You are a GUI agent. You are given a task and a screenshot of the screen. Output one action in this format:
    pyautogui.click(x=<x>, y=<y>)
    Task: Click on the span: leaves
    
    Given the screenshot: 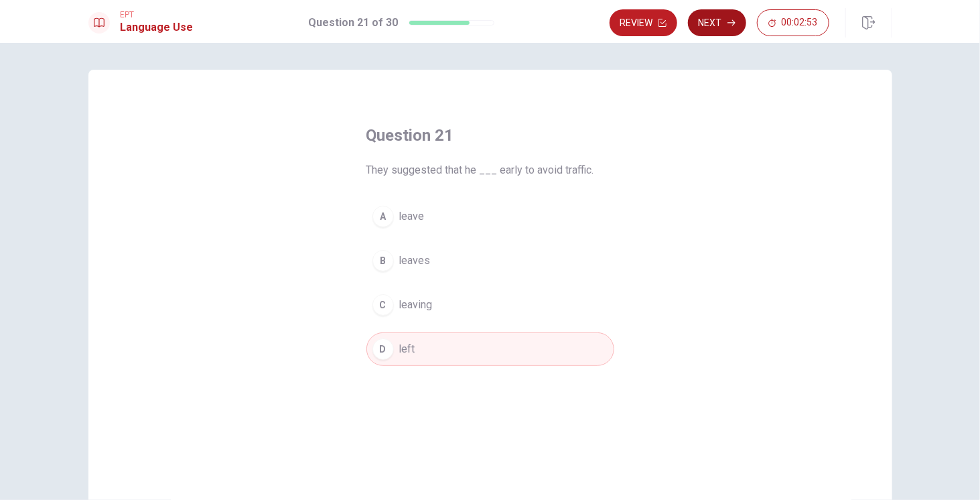 What is the action you would take?
    pyautogui.click(x=415, y=260)
    